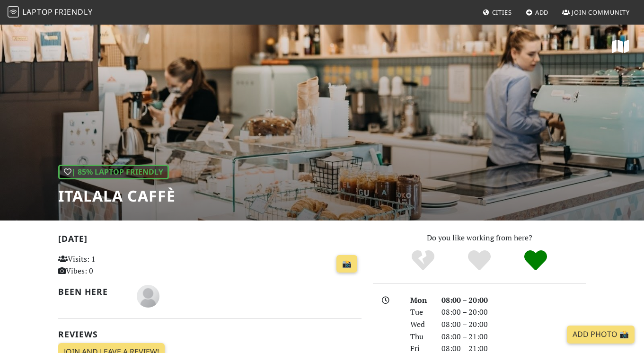  Describe the element at coordinates (105, 265) in the screenshot. I see `p: Visits: 1 Vibes: 0` at that location.